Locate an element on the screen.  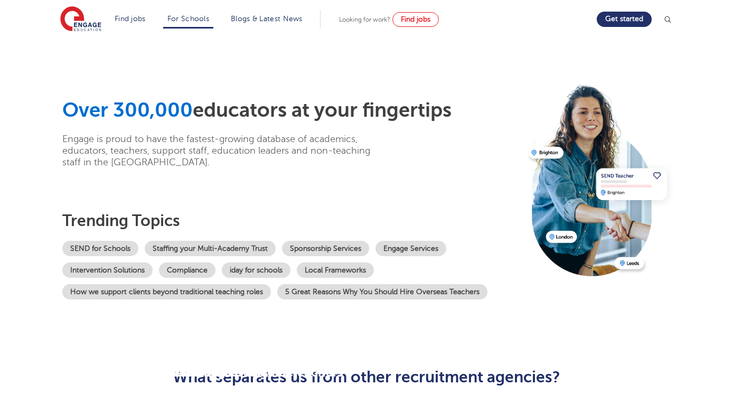
img: Engage Education is located at coordinates (81, 20).